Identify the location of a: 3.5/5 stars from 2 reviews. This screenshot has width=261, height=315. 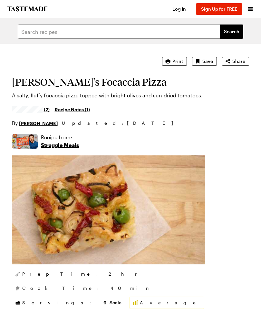
(31, 109).